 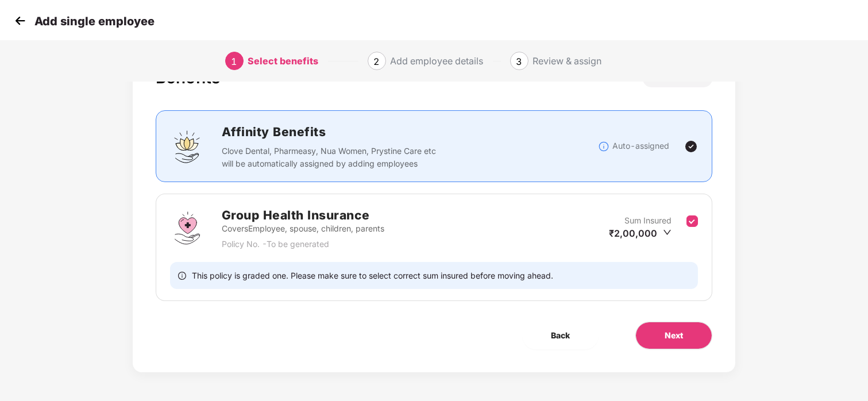 What do you see at coordinates (283, 61) in the screenshot?
I see `div: Select benefits` at bounding box center [283, 61].